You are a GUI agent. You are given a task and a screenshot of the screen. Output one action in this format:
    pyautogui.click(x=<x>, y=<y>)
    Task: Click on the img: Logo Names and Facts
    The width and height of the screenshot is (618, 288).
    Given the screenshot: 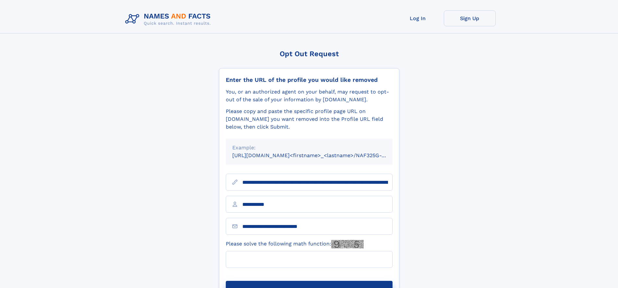 What is the action you would take?
    pyautogui.click(x=169, y=19)
    